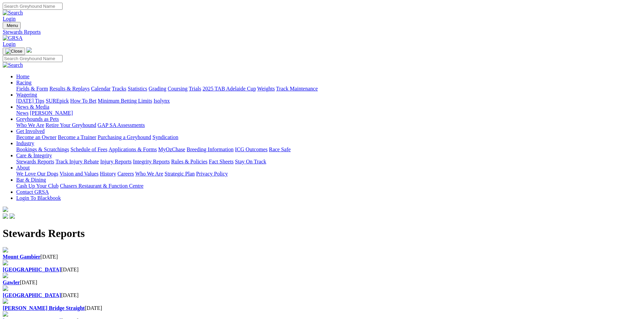 This screenshot has height=319, width=644. Describe the element at coordinates (165, 137) in the screenshot. I see `a: Syndication` at that location.